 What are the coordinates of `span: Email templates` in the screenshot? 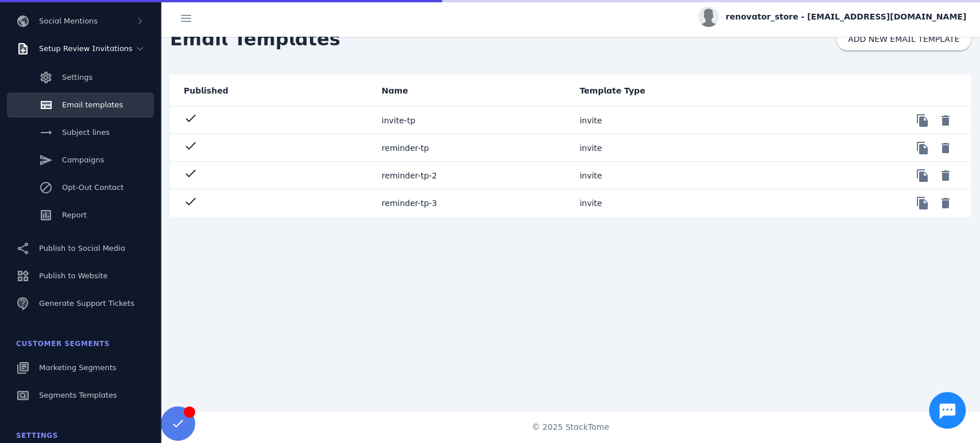 It's located at (92, 104).